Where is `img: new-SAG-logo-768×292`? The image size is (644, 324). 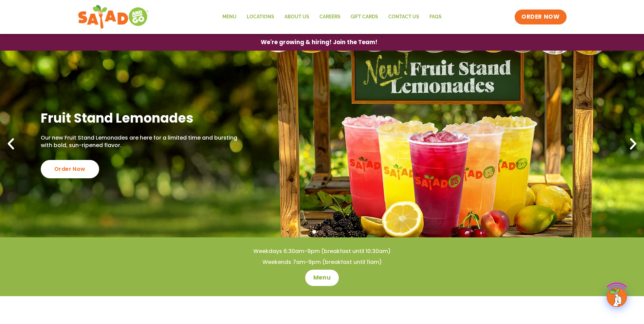
img: new-SAG-logo-768×292 is located at coordinates (114, 17).